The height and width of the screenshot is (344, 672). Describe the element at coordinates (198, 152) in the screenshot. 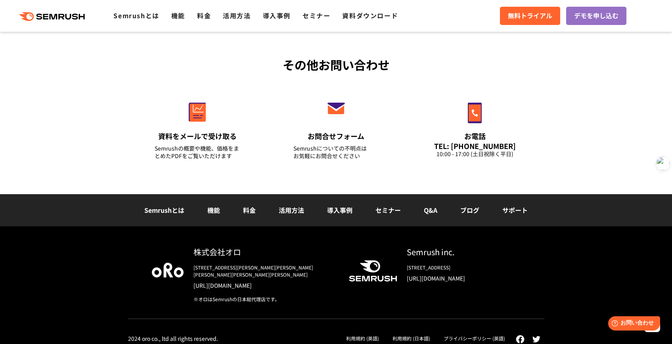

I see `div: Semrushの概要や機能、価格をまとめたPDFをご覧いただけます` at that location.